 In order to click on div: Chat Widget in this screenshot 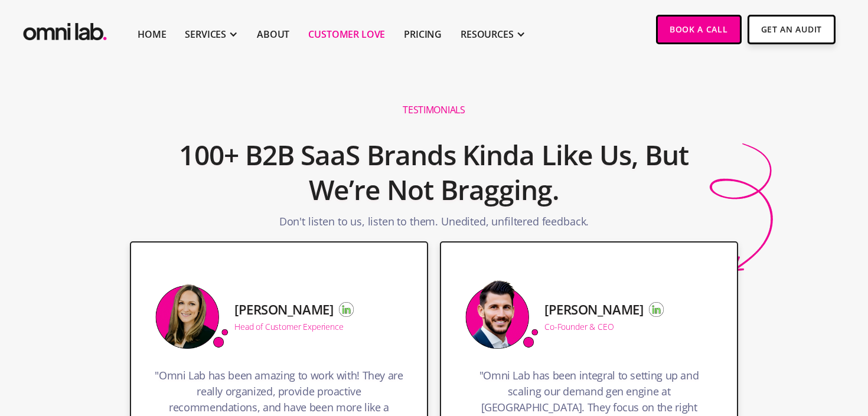, I will do `click(762, 348)`.